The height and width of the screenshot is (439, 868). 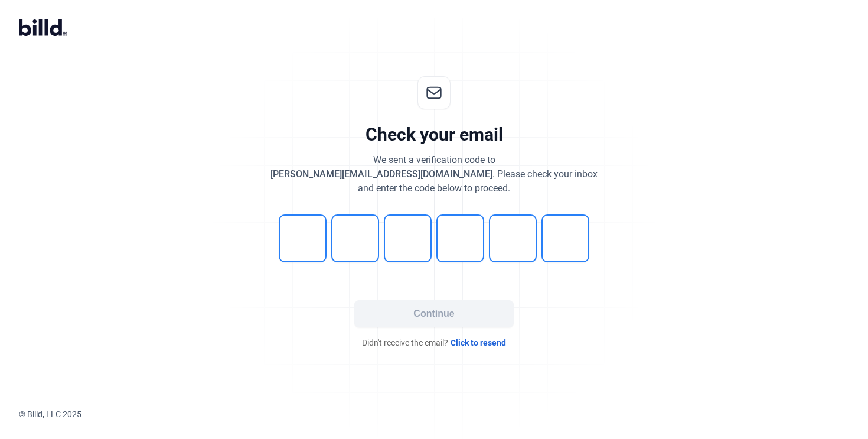 I want to click on span: Click to resend, so click(x=478, y=343).